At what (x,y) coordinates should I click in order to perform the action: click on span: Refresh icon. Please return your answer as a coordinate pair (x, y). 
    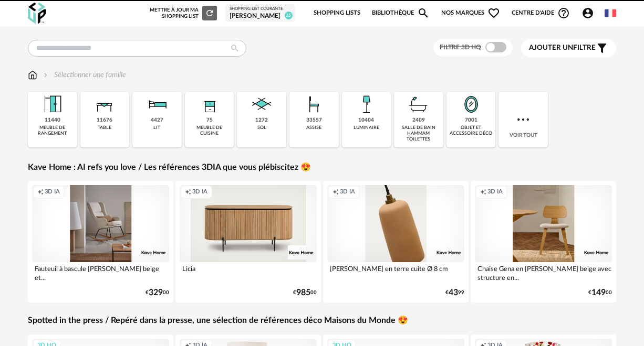
    Looking at the image, I should click on (210, 13).